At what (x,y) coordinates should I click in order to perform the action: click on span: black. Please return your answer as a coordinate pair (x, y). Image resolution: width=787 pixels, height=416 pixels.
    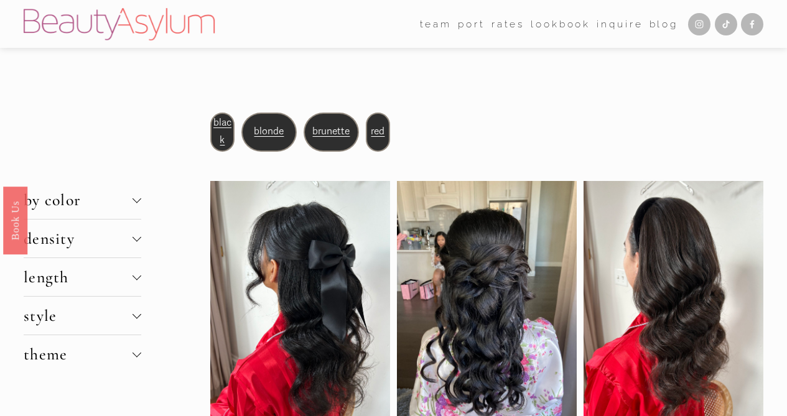
    Looking at the image, I should click on (222, 131).